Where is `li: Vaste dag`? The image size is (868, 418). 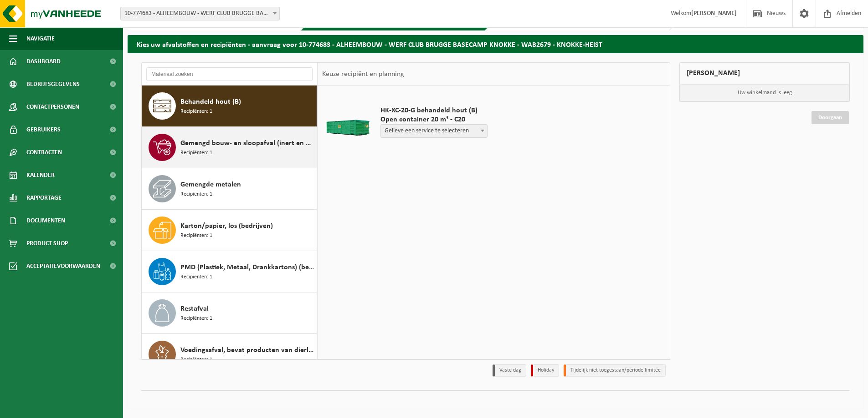
li: Vaste dag is located at coordinates (509, 370).